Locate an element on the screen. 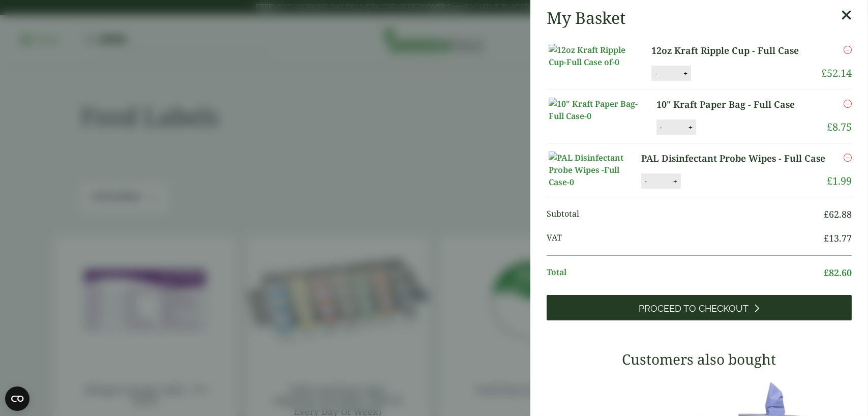  bdi: 8.75 is located at coordinates (839, 126).